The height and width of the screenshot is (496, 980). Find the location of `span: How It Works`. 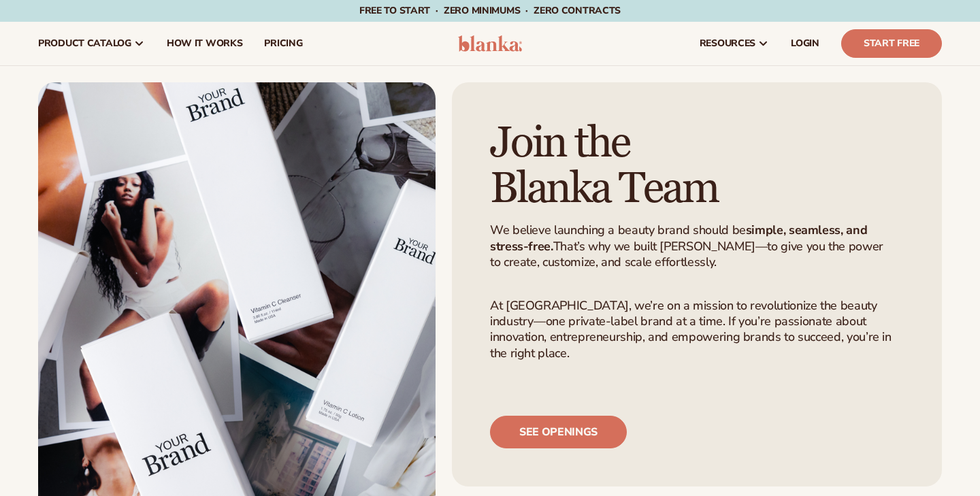

span: How It Works is located at coordinates (204, 43).